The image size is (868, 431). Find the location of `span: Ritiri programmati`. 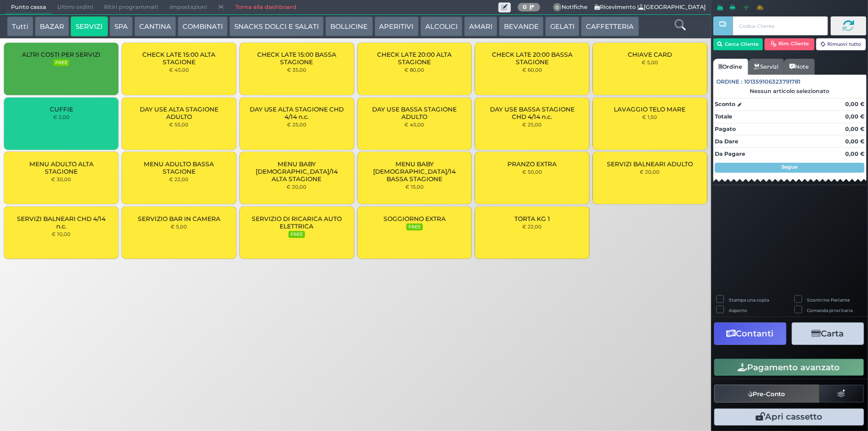

span: Ritiri programmati is located at coordinates (131, 7).